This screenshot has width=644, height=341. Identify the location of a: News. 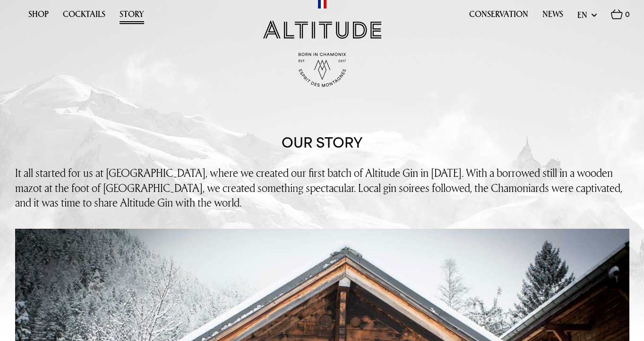
(553, 17).